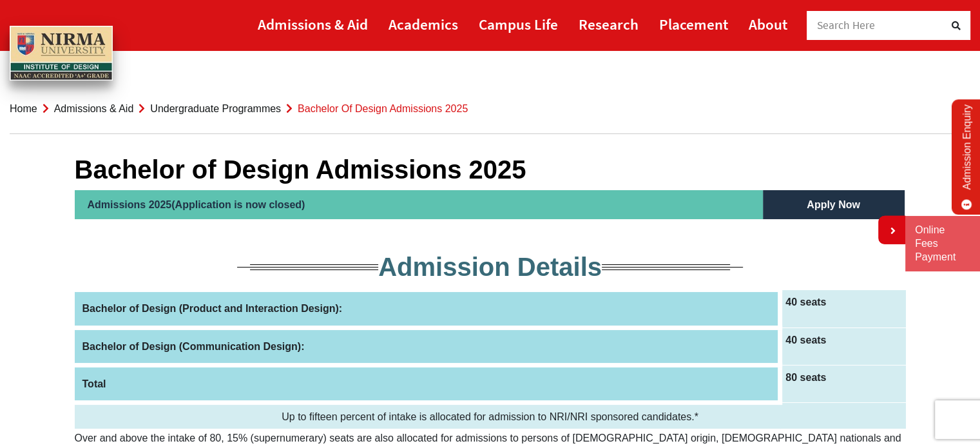 Image resolution: width=980 pixels, height=448 pixels. I want to click on a: Home, so click(23, 108).